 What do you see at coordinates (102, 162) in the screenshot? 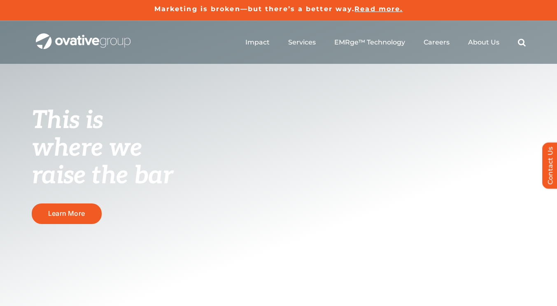
I see `span: where we raise the bar` at bounding box center [102, 162].